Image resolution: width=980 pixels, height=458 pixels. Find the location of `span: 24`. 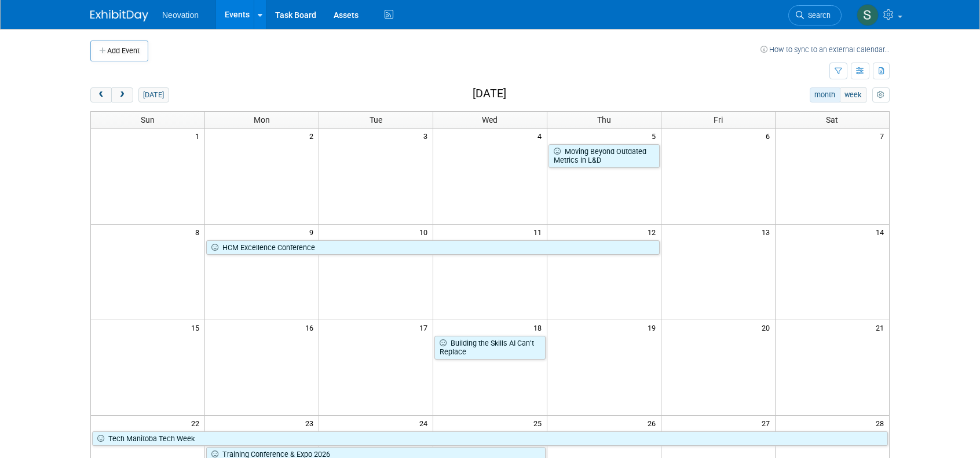

span: 24 is located at coordinates (426, 423).